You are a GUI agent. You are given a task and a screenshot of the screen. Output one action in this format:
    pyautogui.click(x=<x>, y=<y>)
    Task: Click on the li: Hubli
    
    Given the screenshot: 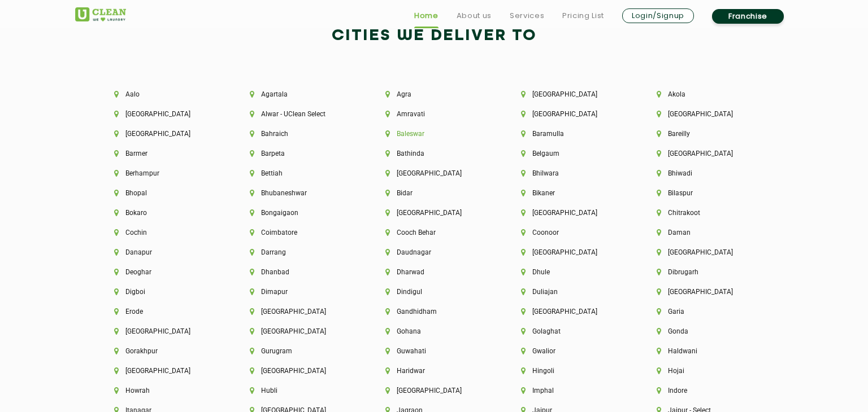 What is the action you would take?
    pyautogui.click(x=299, y=391)
    